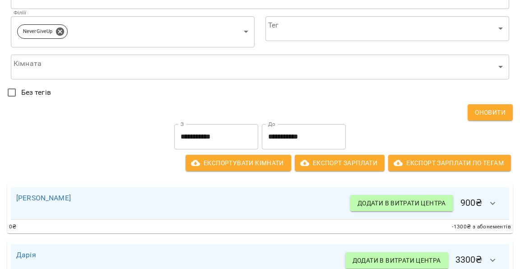 Image resolution: width=520 pixels, height=269 pixels. Describe the element at coordinates (450, 163) in the screenshot. I see `button: Експорт Зарплати по тегам` at that location.